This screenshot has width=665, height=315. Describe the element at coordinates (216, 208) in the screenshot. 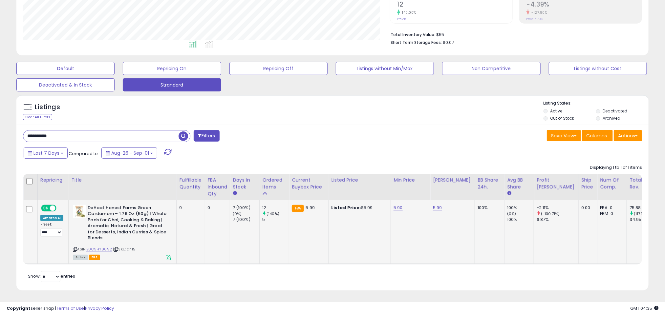

I see `div: 0` at that location.